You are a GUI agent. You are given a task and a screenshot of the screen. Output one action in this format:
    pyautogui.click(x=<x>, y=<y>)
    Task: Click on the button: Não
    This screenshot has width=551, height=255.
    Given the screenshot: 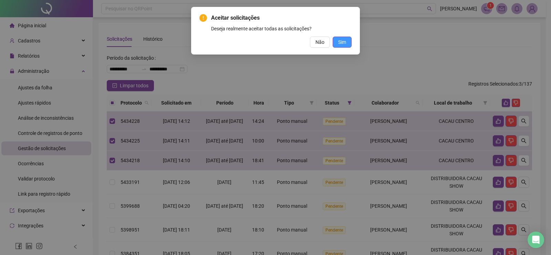 What is the action you would take?
    pyautogui.click(x=320, y=42)
    